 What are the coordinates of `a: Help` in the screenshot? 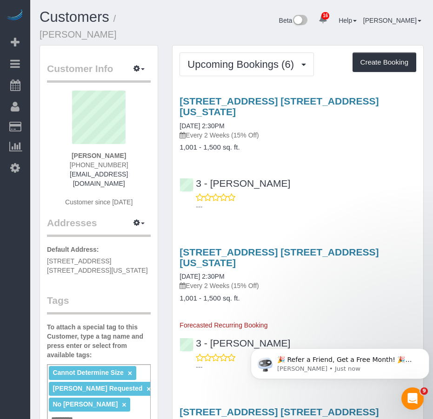 It's located at (347, 20).